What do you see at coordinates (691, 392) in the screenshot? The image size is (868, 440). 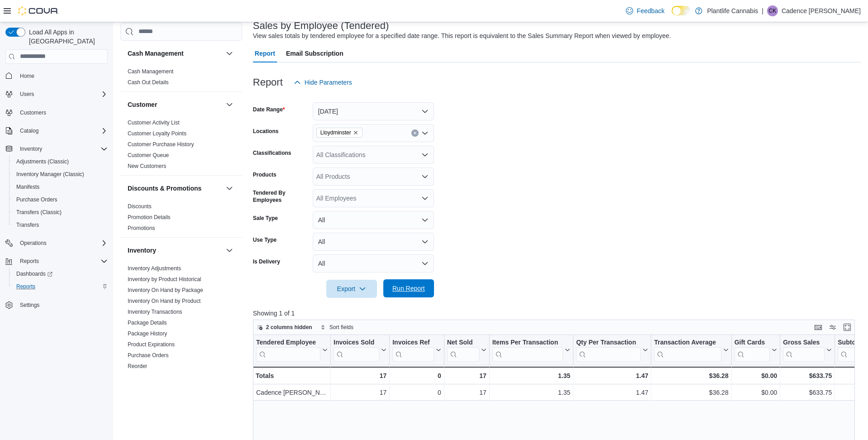 I see `div: $36.28` at bounding box center [691, 392].